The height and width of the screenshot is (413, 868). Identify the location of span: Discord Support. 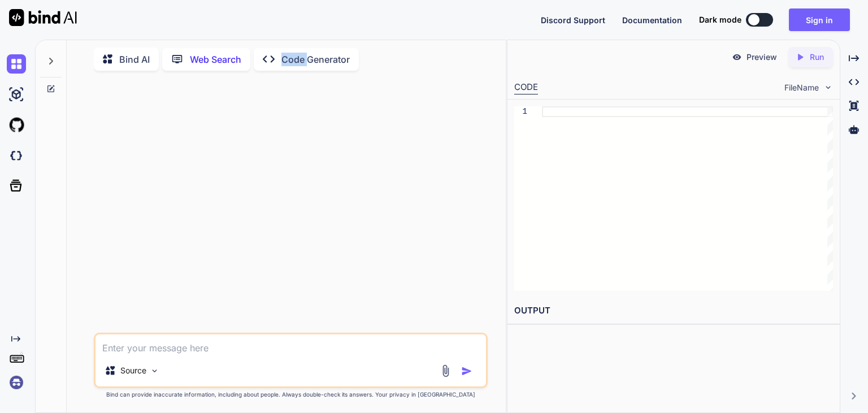
(573, 20).